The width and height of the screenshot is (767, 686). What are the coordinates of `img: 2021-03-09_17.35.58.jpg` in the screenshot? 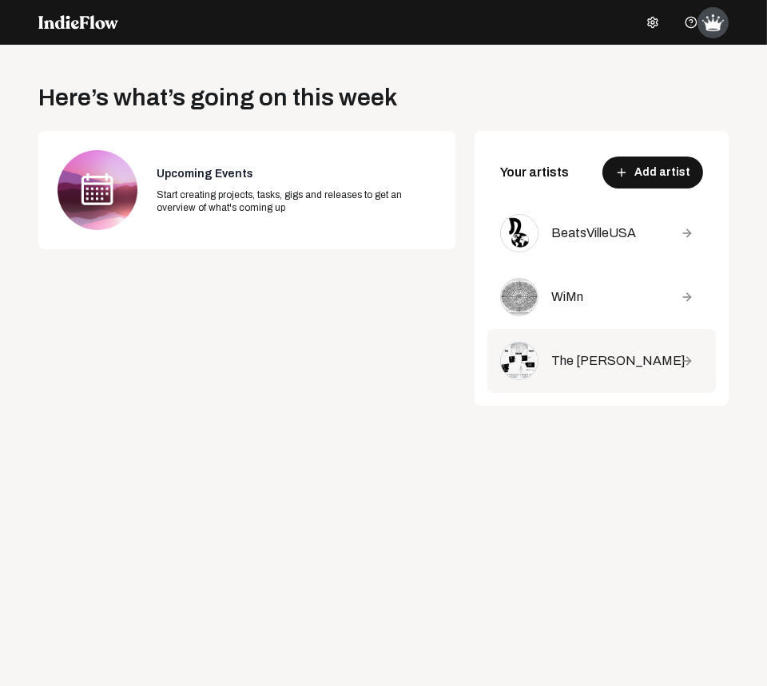 It's located at (519, 297).